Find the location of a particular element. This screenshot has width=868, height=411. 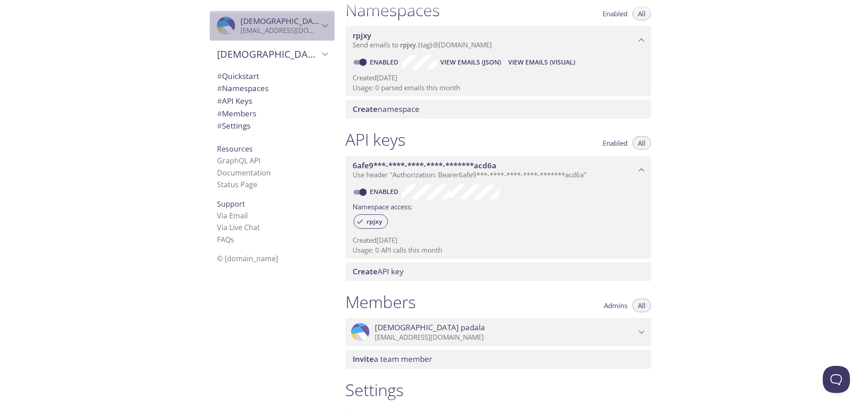

button: View Emails (JSON) is located at coordinates (471, 62).